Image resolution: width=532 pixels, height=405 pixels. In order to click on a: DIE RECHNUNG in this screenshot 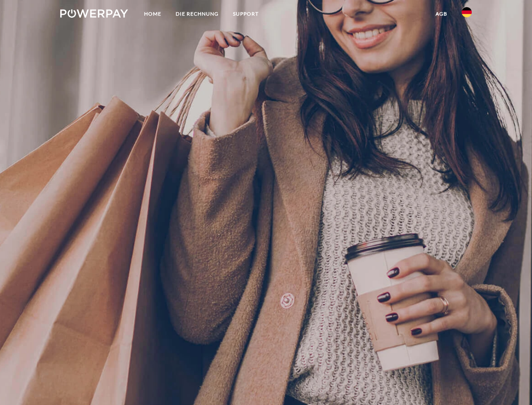, I will do `click(197, 14)`.